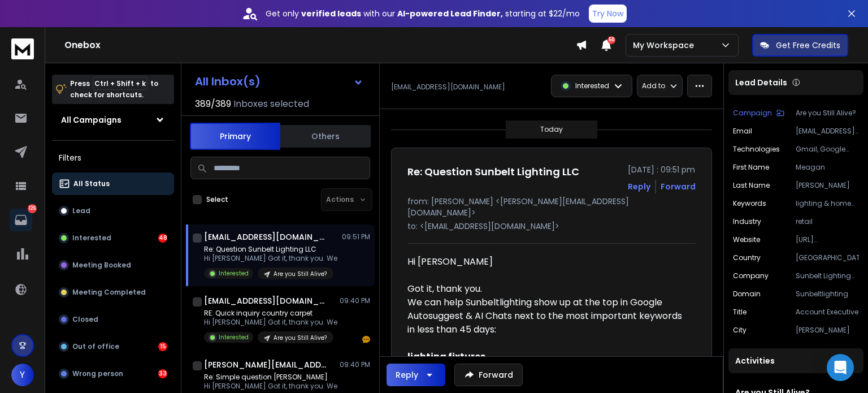  I want to click on b: lighting fixtures, so click(447, 356).